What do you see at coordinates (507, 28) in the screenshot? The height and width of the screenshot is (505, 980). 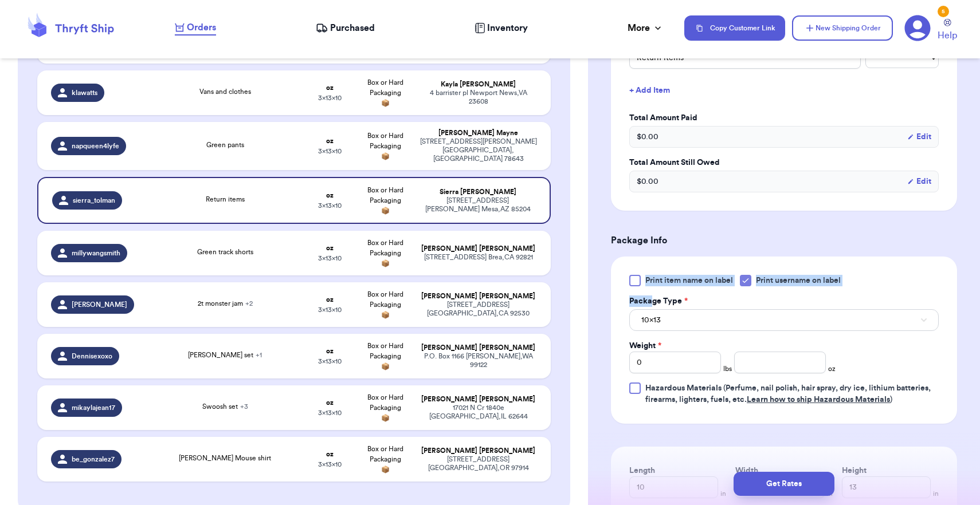 I see `span: Inventory` at bounding box center [507, 28].